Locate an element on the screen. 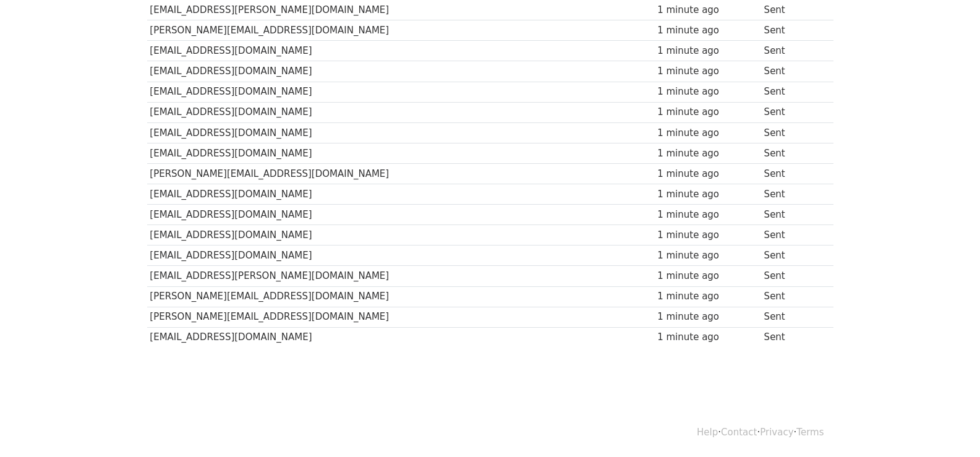 The image size is (980, 457). a: Privacy is located at coordinates (776, 432).